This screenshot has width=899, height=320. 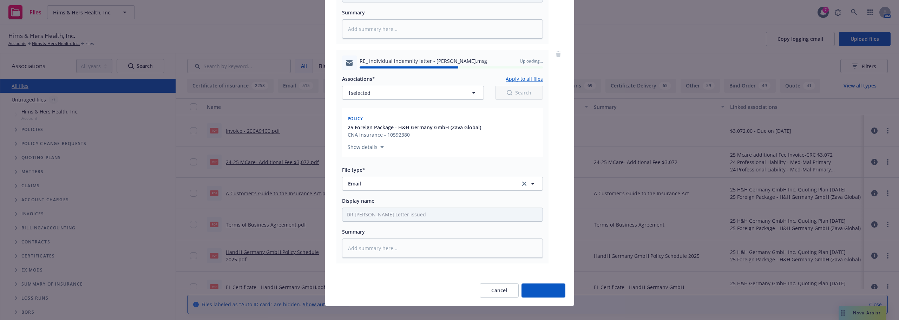 What do you see at coordinates (359, 93) in the screenshot?
I see `span: 1 selected` at bounding box center [359, 93].